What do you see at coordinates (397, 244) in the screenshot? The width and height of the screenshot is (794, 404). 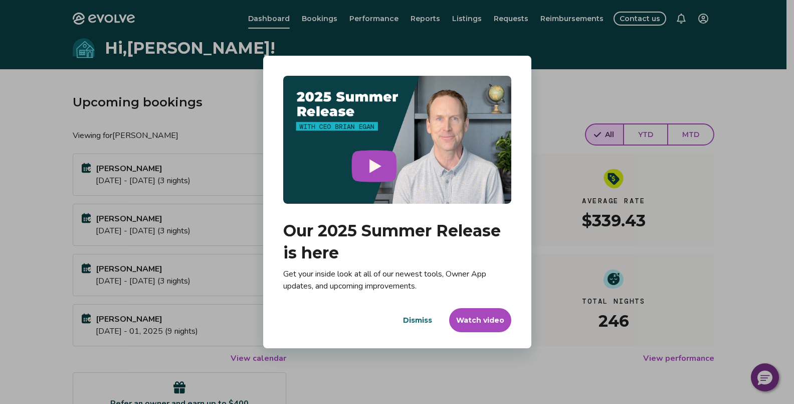 I see `h2: Our 2025 Summer Release is here` at bounding box center [397, 244].